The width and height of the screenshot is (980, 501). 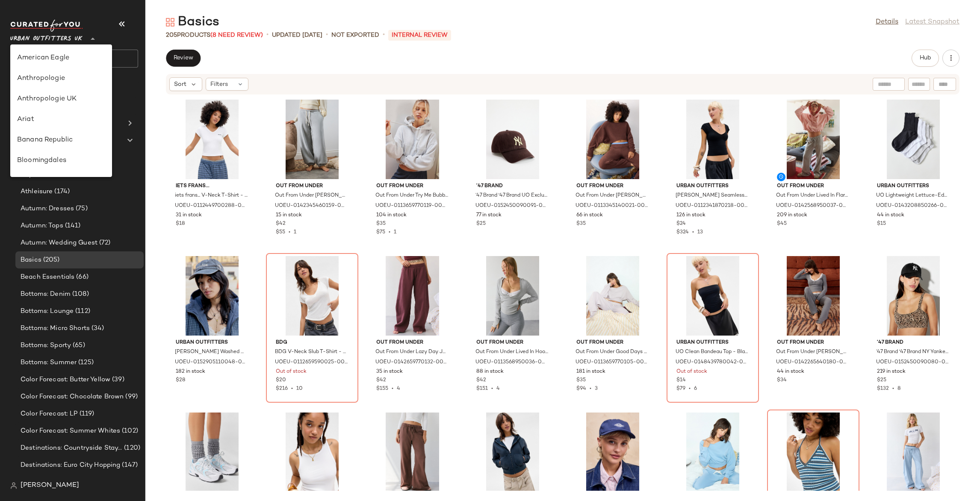 What do you see at coordinates (382, 388) in the screenshot?
I see `span: $155` at bounding box center [382, 388].